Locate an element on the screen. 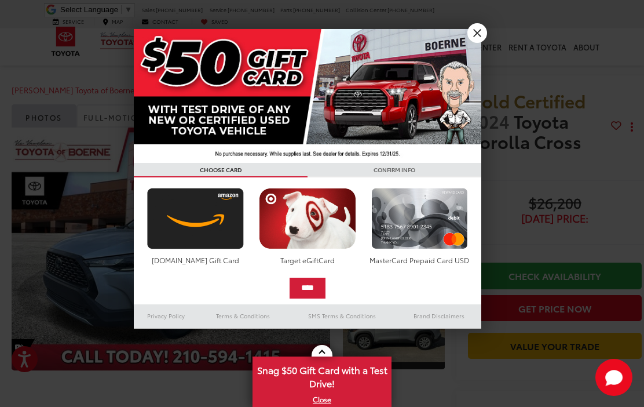  span: Snag $50 Gift Card with a Test Drive! is located at coordinates (322, 375).